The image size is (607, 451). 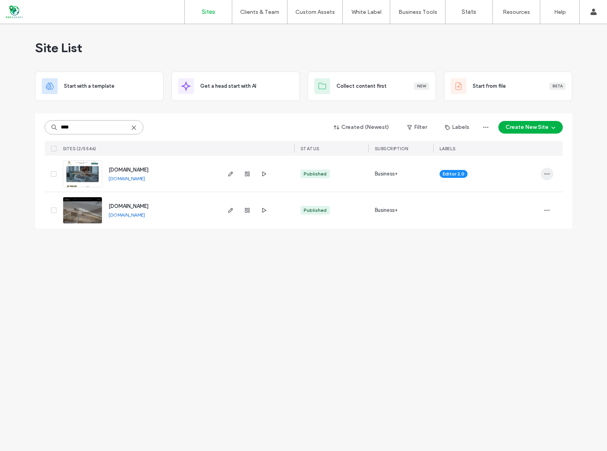 What do you see at coordinates (259, 12) in the screenshot?
I see `label: Clients & Team` at bounding box center [259, 12].